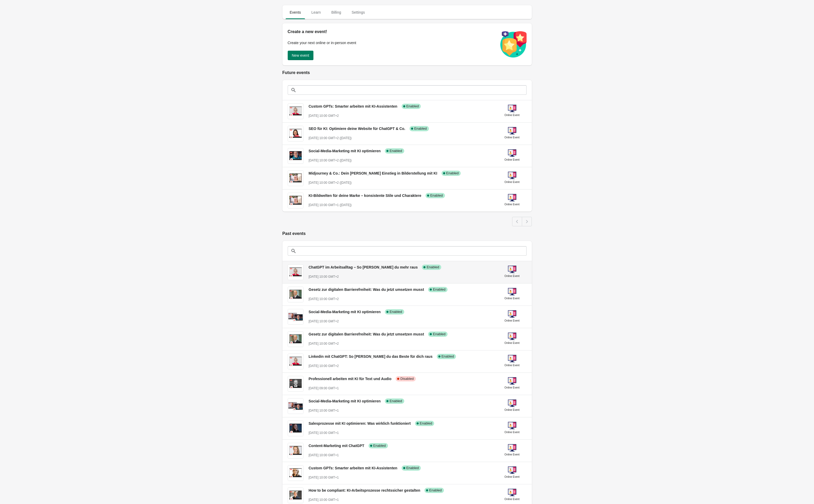 The width and height of the screenshot is (814, 504). I want to click on h2: Create a new event!, so click(391, 32).